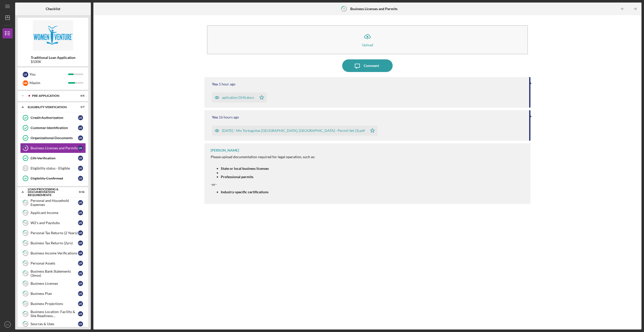 The width and height of the screenshot is (644, 332). Describe the element at coordinates (52, 96) in the screenshot. I see `div: Pre-Application` at that location.